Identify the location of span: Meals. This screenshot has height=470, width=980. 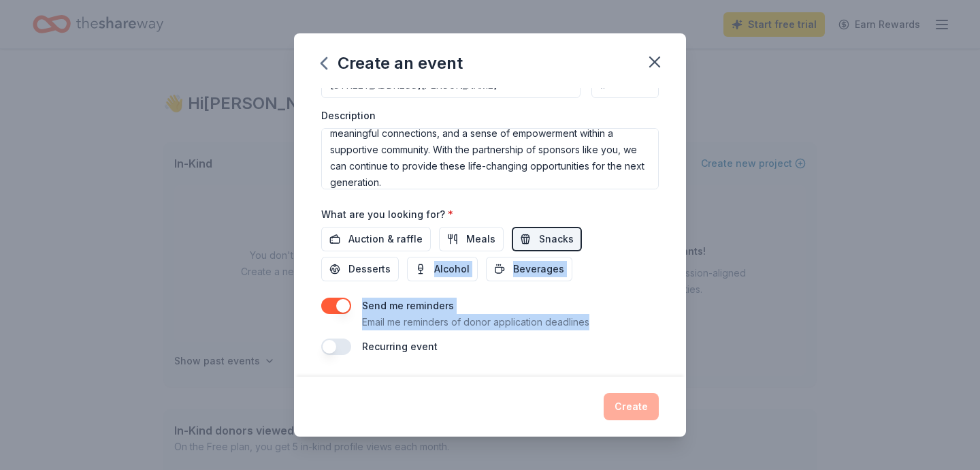
(481, 239).